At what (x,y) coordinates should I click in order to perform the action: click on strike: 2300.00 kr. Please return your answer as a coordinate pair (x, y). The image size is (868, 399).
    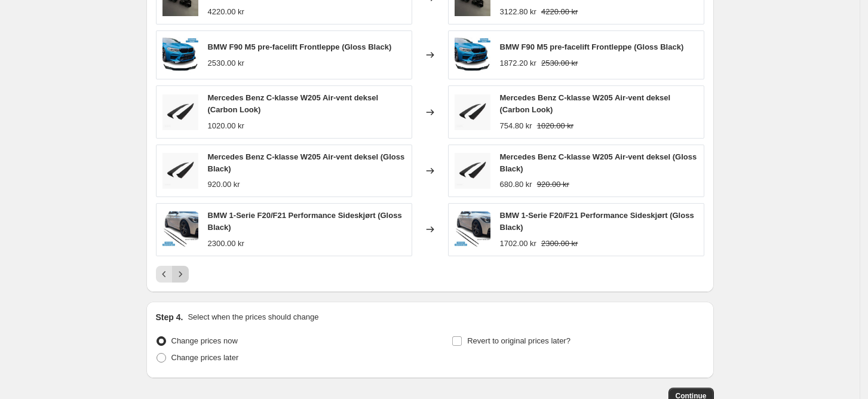
    Looking at the image, I should click on (559, 244).